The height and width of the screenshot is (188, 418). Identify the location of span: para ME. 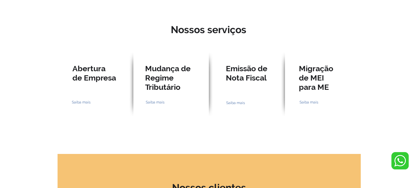
(313, 87).